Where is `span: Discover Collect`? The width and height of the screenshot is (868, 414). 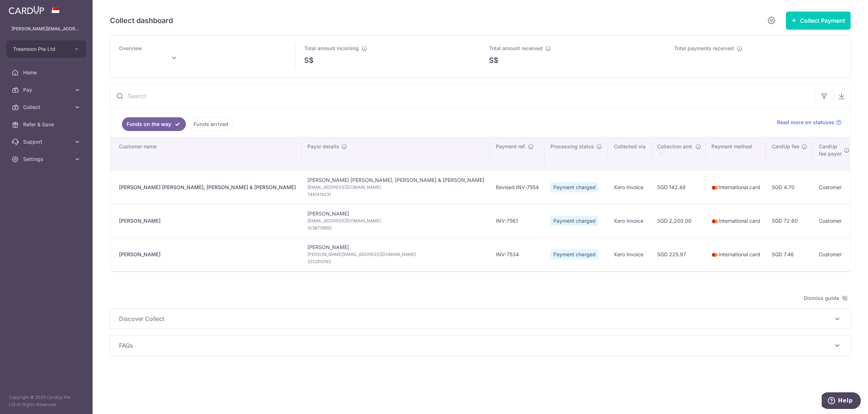 span: Discover Collect is located at coordinates (476, 319).